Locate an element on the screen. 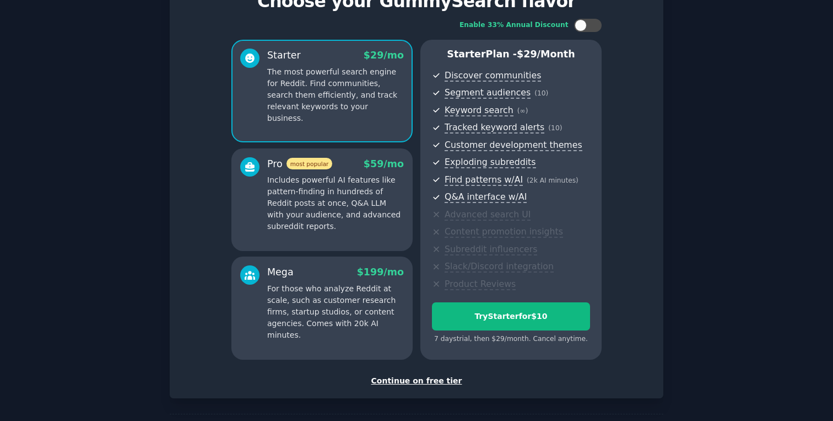 This screenshot has height=421, width=833. p: For those who analyze Reddit at scale, such as customer research firms, startup studios, or conte... is located at coordinates (336, 311).